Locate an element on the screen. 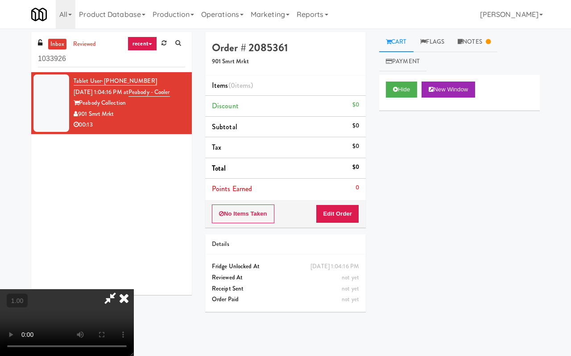 Image resolution: width=571 pixels, height=356 pixels. a: Payment is located at coordinates (403, 62).